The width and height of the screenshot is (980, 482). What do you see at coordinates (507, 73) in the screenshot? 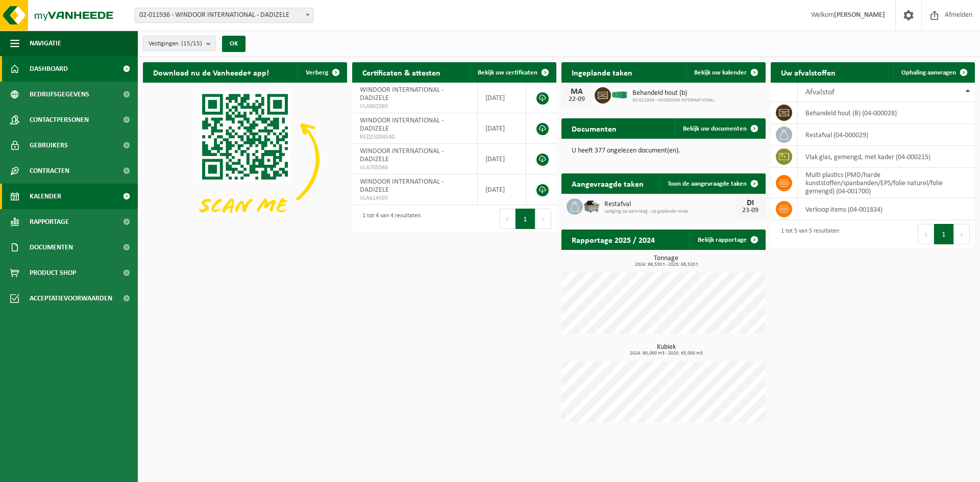
I see `span: Bekijk uw certificaten` at bounding box center [507, 73].